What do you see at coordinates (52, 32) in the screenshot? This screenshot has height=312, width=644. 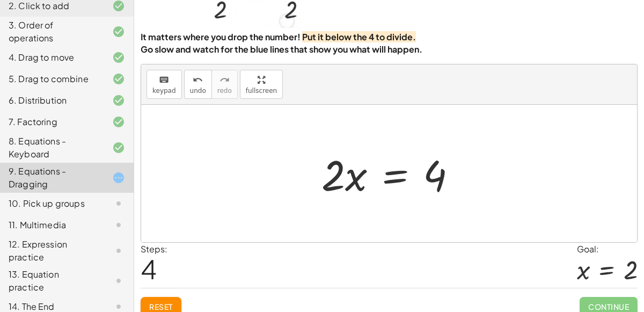 I see `div: 3. Order of operations` at bounding box center [52, 32].